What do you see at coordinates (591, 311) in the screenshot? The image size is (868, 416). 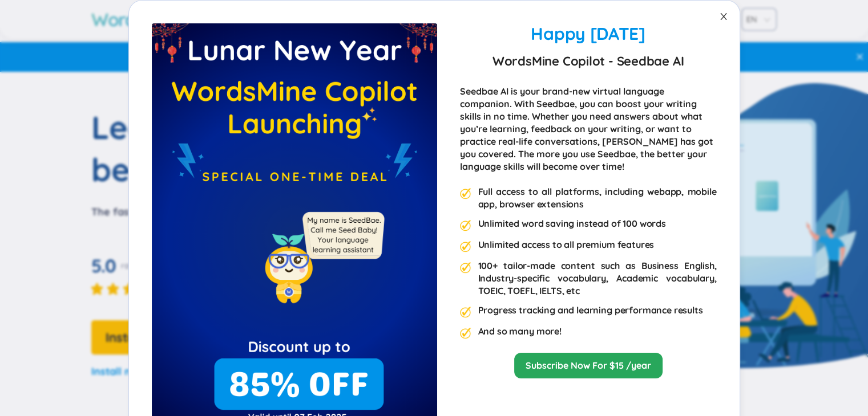 I see `div: Progress tracking and learning performance results` at bounding box center [591, 311].